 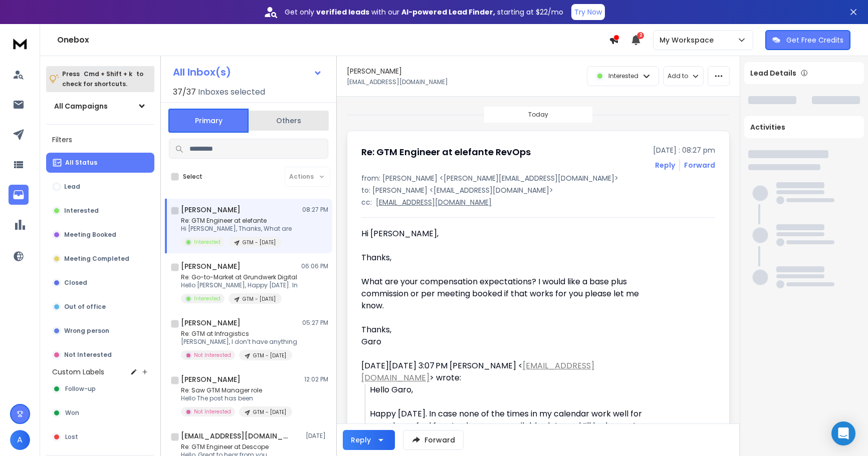 I want to click on button: Others, so click(x=289, y=121).